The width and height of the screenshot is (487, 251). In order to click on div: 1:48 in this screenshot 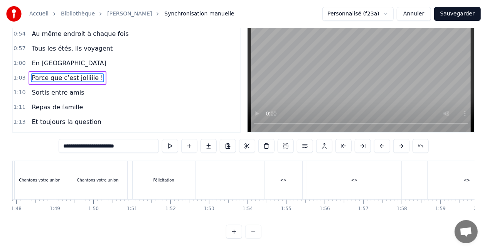, I will do `click(16, 209)`.